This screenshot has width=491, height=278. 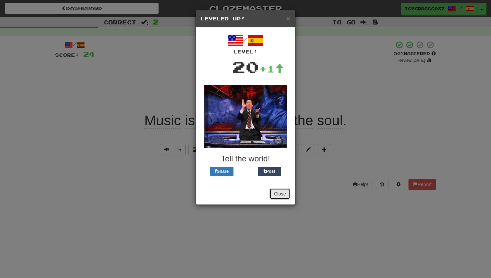 I want to click on h3: Tell the world!, so click(x=246, y=159).